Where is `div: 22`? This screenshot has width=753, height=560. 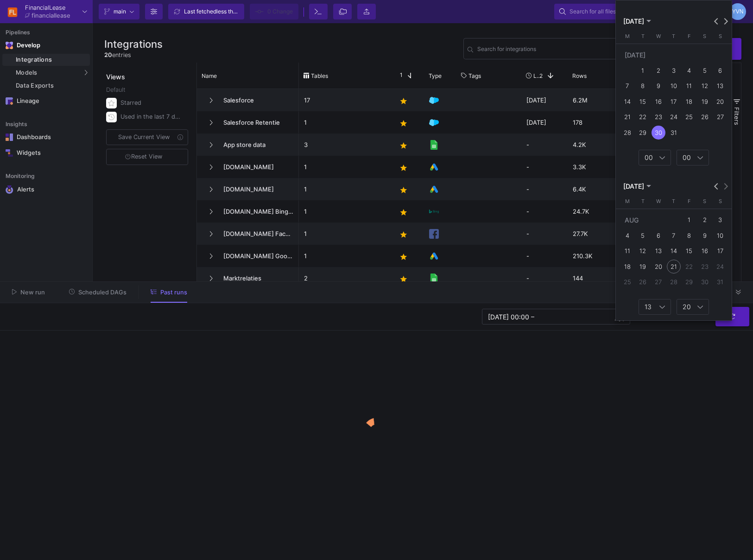
div: 22 is located at coordinates (643, 118).